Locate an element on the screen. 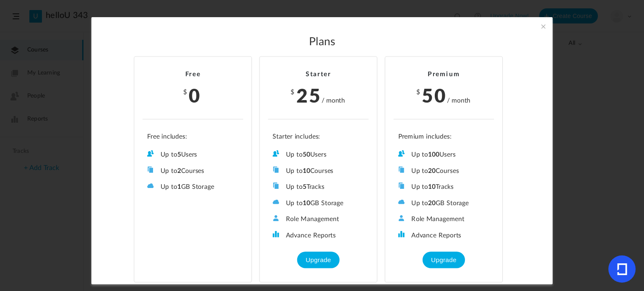  span: 0 is located at coordinates (195, 94).